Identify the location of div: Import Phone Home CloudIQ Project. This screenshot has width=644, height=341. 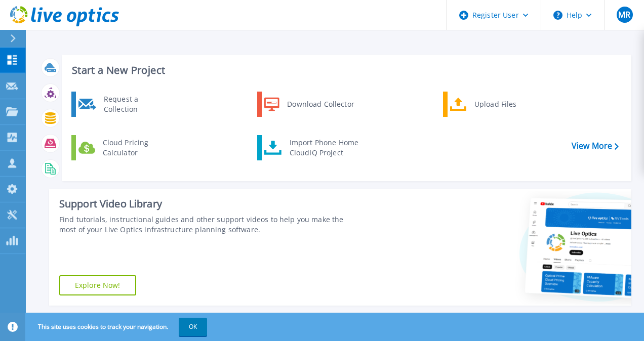
(323, 148).